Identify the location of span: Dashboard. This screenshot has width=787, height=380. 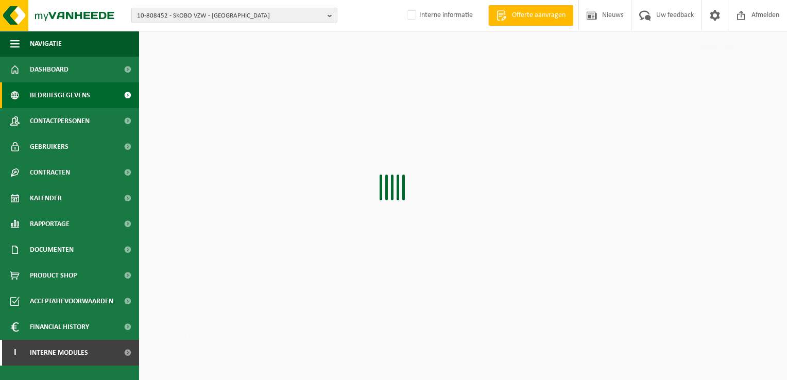
(49, 70).